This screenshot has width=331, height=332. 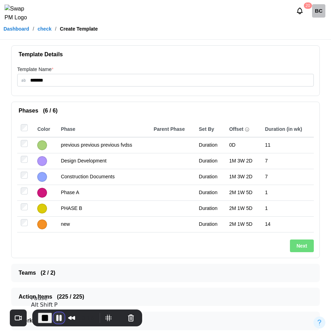 I want to click on div: Template Details, so click(x=166, y=79).